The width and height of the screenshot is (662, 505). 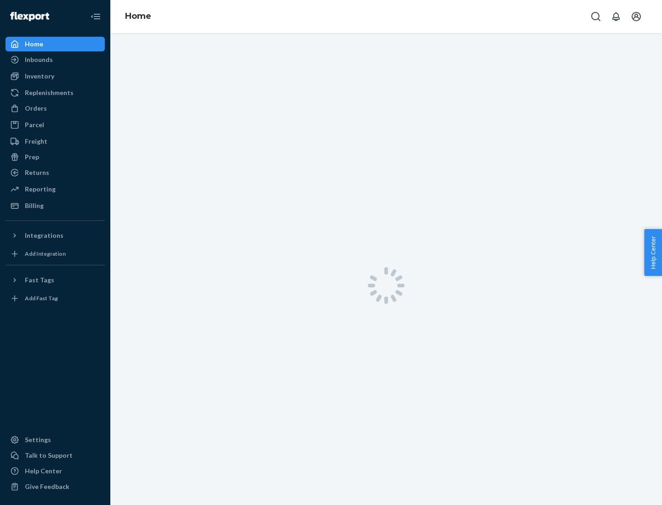 What do you see at coordinates (34, 206) in the screenshot?
I see `div: Billing` at bounding box center [34, 206].